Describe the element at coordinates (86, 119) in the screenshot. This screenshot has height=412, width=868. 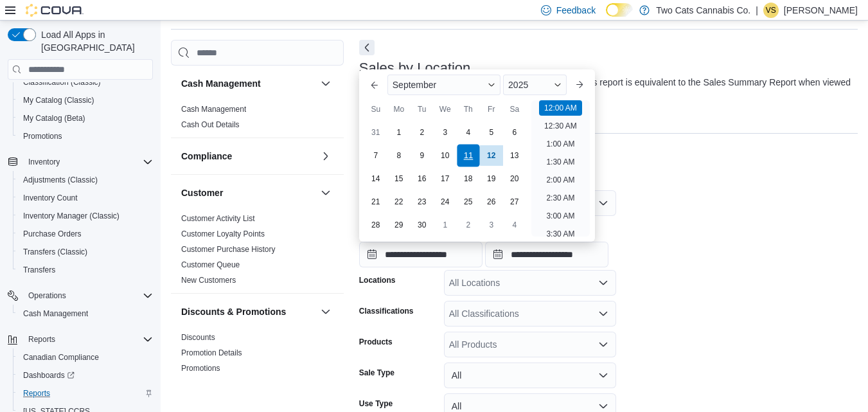
I see `span: My Catalog (Beta)` at that location.